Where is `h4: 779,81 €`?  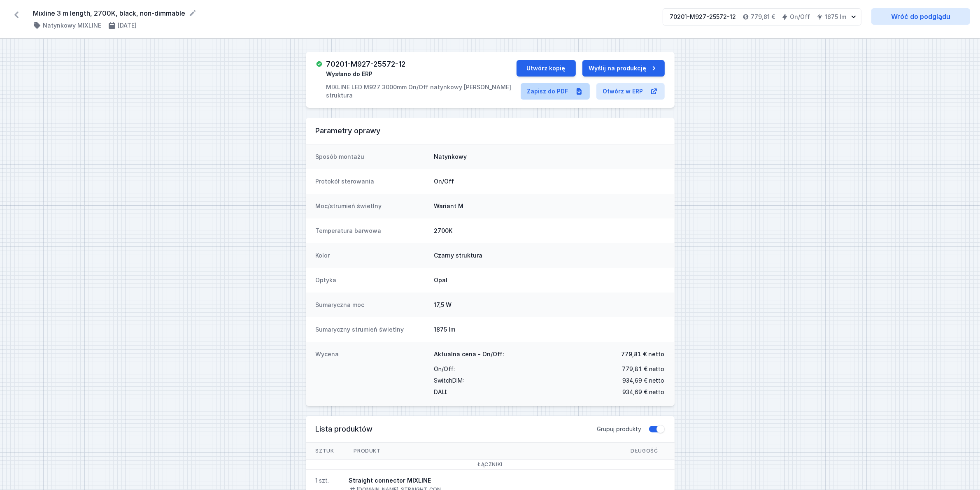
h4: 779,81 € is located at coordinates (763, 17).